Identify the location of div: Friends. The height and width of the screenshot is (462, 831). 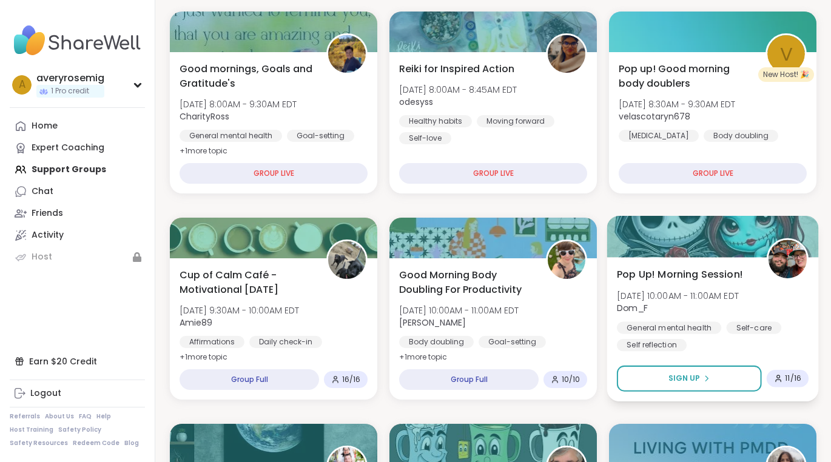
(47, 213).